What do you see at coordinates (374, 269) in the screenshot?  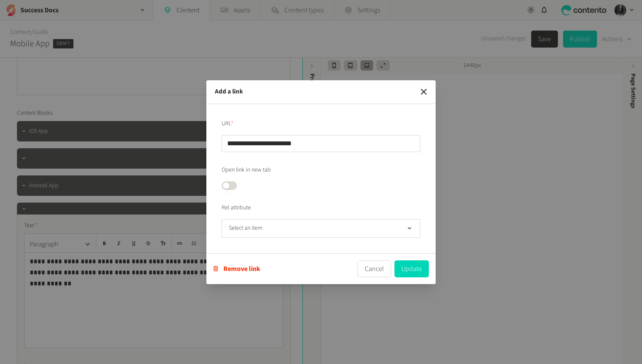 I see `button: Cancel` at bounding box center [374, 269].